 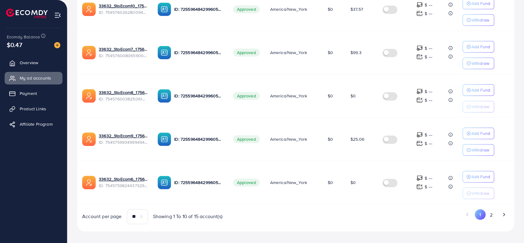 What do you see at coordinates (102, 217) in the screenshot?
I see `span: Account per page` at bounding box center [102, 217].